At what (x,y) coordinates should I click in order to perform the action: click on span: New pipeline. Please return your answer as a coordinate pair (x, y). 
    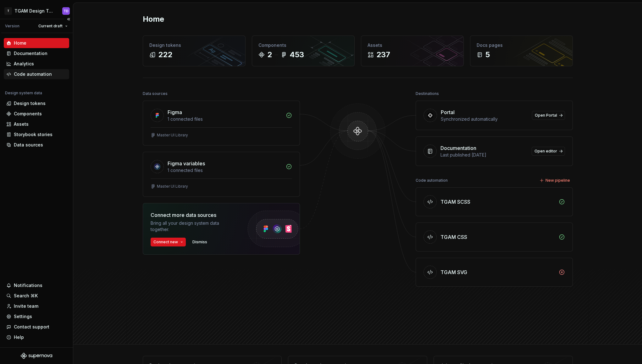
    Looking at the image, I should click on (558, 180).